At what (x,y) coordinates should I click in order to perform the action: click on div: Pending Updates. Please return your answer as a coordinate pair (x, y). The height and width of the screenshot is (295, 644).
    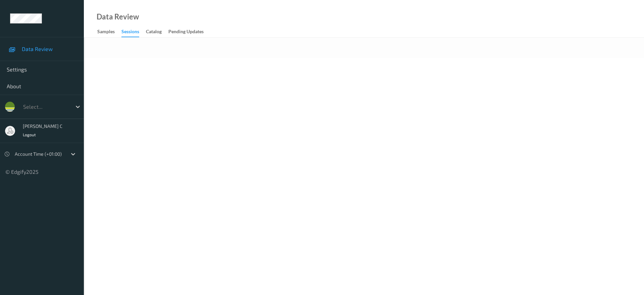
    Looking at the image, I should click on (186, 32).